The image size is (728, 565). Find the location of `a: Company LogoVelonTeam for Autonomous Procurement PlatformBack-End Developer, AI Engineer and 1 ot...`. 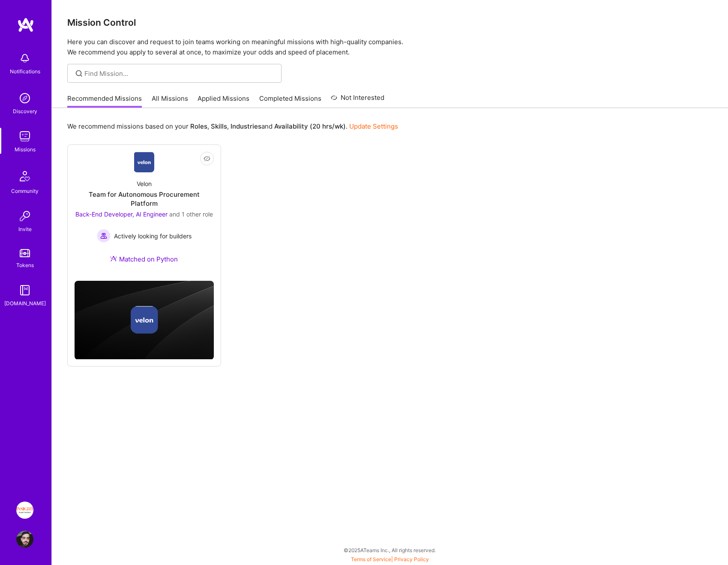

a: Company LogoVelonTeam for Autonomous Procurement PlatformBack-End Developer, AI Engineer and 1 ot... is located at coordinates (144, 213).